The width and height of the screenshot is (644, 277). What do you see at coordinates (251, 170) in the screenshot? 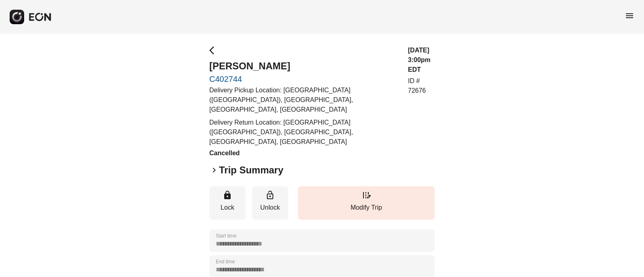
I see `h2: Trip Summary` at bounding box center [251, 170].